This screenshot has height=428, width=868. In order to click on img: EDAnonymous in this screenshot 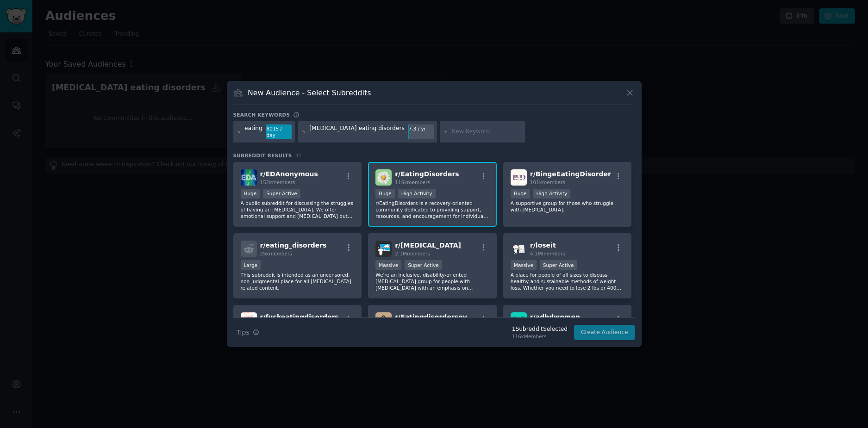, I will do `click(249, 177)`.